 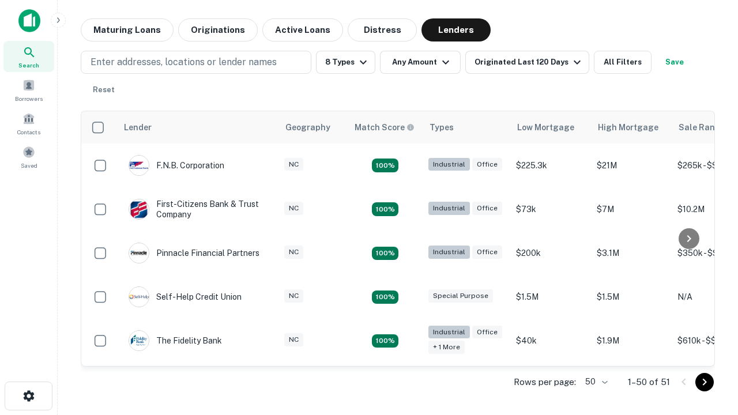 What do you see at coordinates (185, 297) in the screenshot?
I see `div: Self-help Credit Union` at bounding box center [185, 297].